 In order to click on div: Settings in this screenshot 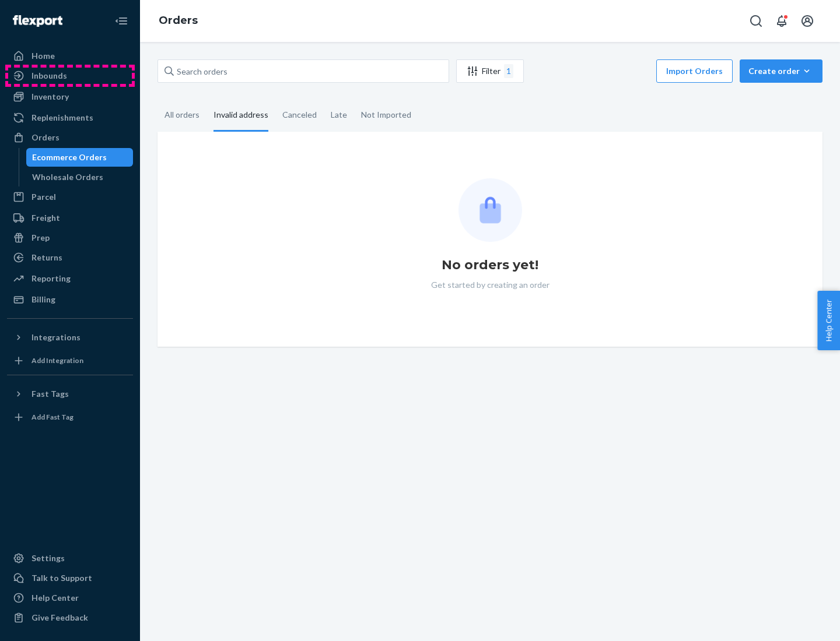, I will do `click(48, 559)`.